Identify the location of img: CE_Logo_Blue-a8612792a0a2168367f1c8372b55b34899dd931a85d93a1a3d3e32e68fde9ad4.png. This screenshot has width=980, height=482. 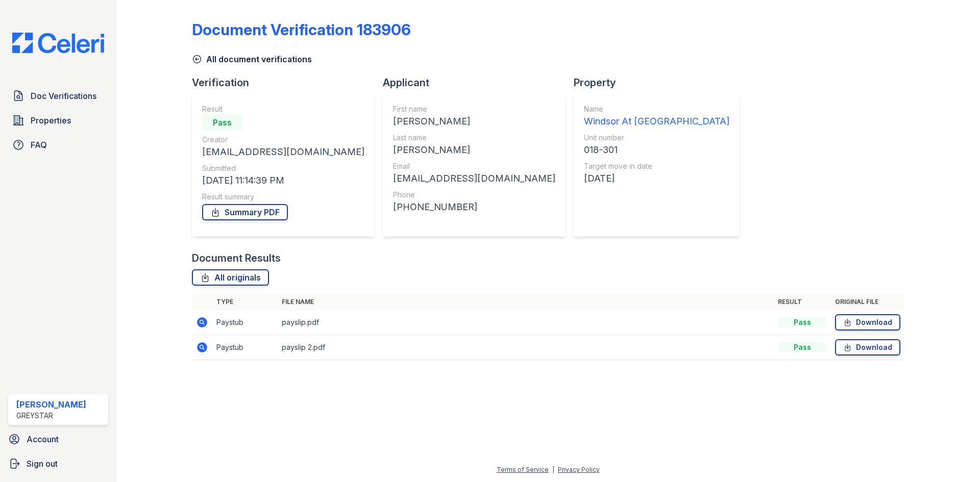
(58, 43).